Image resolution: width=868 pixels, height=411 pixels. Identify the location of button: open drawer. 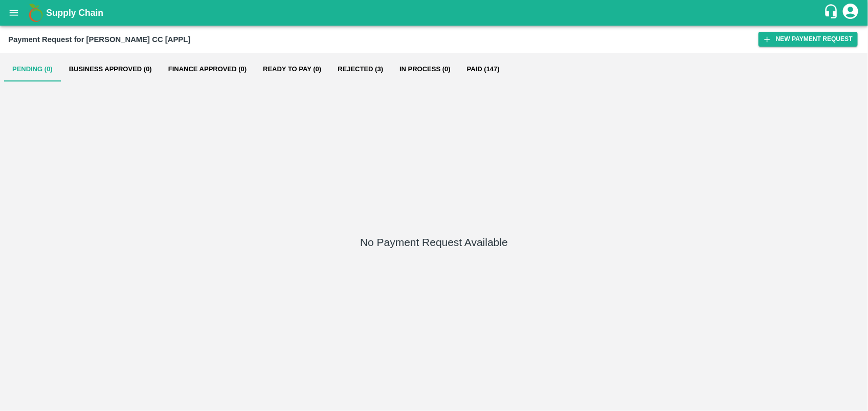
(14, 13).